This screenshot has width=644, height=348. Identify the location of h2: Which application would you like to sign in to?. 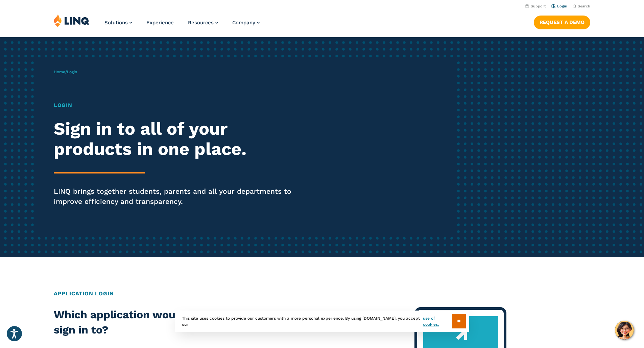
(161, 323).